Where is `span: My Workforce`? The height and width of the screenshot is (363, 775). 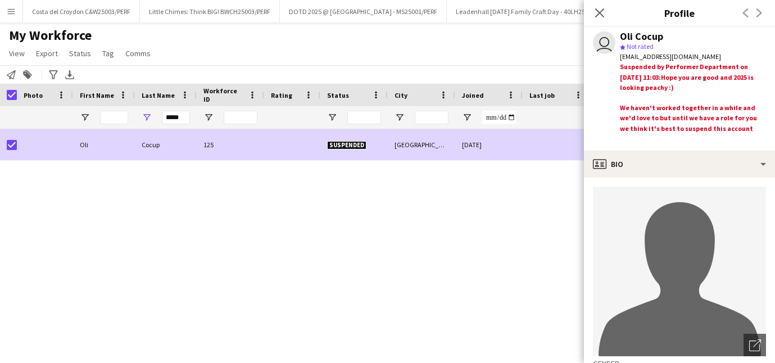
span: My Workforce is located at coordinates (50, 35).